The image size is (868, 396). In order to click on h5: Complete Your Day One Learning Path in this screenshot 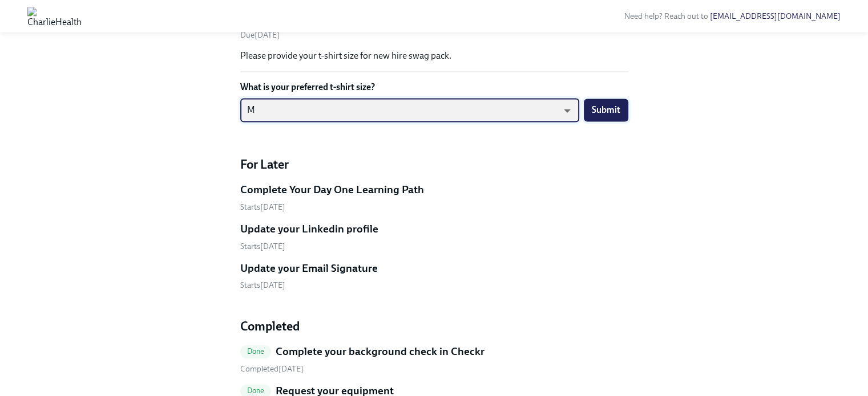, I will do `click(332, 190)`.